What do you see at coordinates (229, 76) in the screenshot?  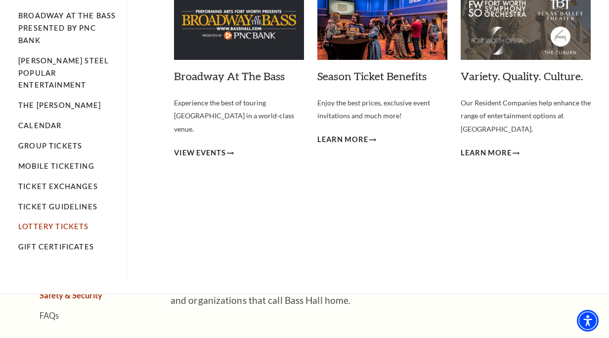 I see `a: Broadway At The Bass` at bounding box center [229, 76].